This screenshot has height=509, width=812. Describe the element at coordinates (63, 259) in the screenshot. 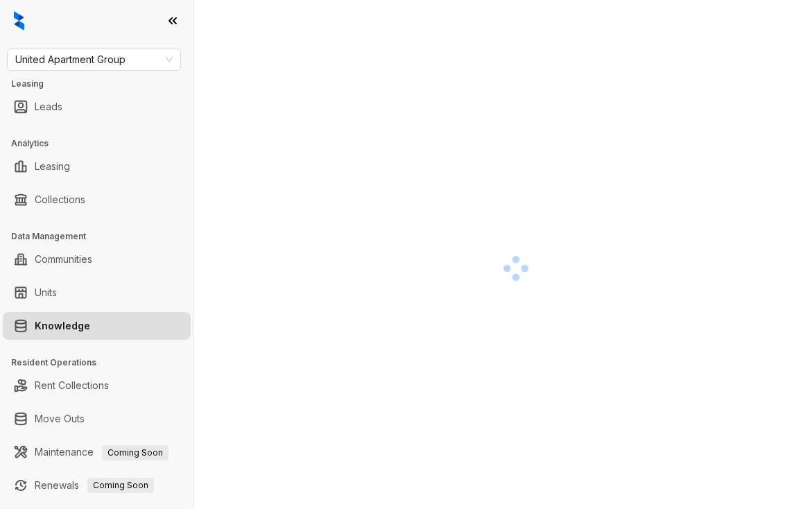

I see `a: Communities` at that location.